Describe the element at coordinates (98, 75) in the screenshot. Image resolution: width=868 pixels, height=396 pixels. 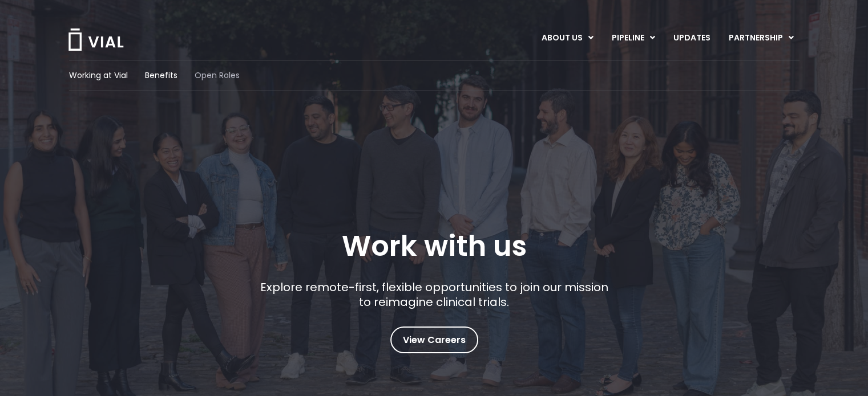
I see `a: Working at Vial` at that location.